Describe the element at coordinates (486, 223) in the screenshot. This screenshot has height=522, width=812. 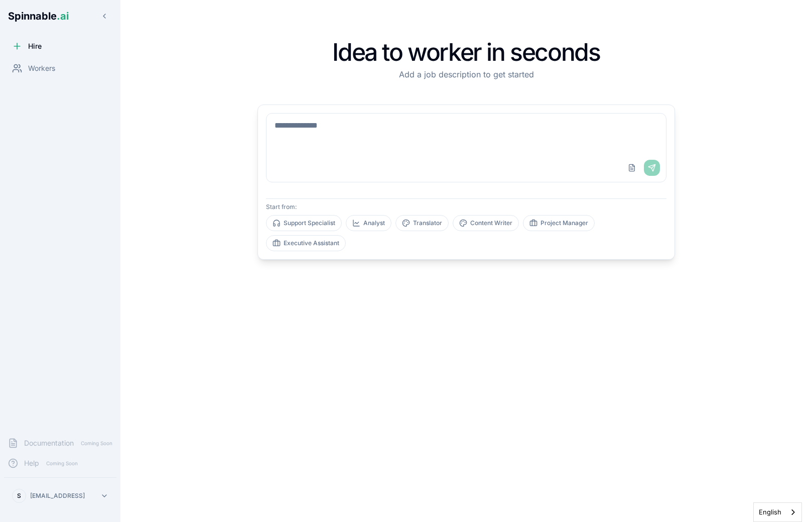
I see `button: Content Writer` at that location.